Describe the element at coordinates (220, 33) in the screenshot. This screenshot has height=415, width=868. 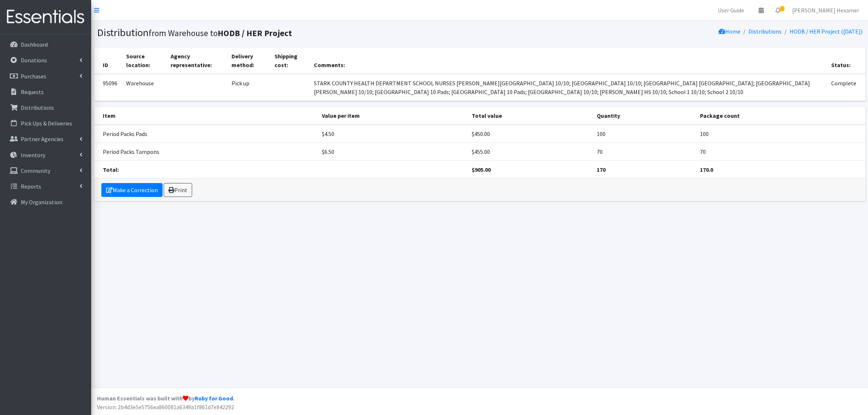
I see `small: from Warehouse to` at that location.